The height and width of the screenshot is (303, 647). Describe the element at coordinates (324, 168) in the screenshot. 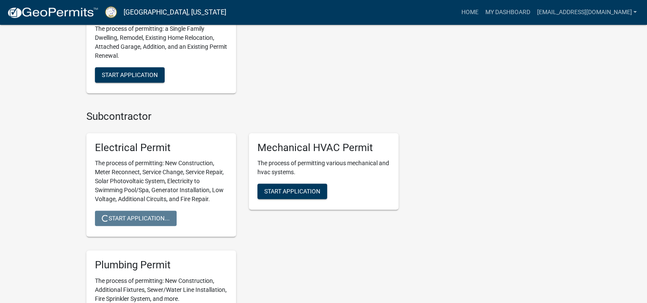

I see `p: The process of permitting various mechanical and hvac systems.` at that location.